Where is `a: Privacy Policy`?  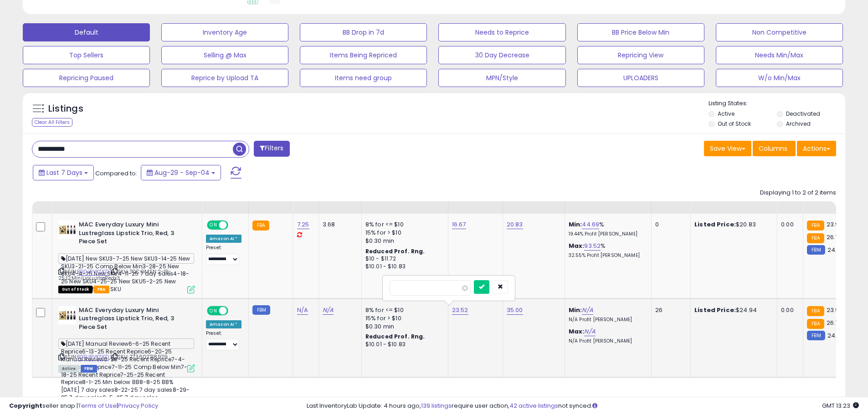
a: Privacy Policy is located at coordinates (138, 406).